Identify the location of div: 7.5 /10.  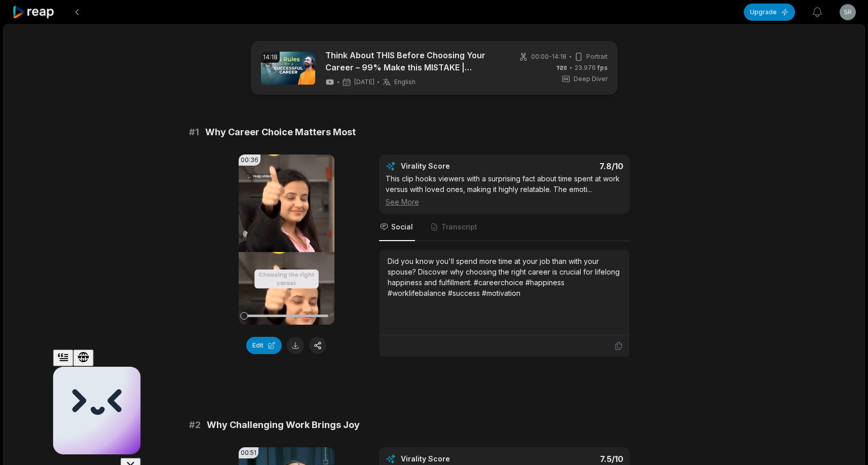
(569, 459).